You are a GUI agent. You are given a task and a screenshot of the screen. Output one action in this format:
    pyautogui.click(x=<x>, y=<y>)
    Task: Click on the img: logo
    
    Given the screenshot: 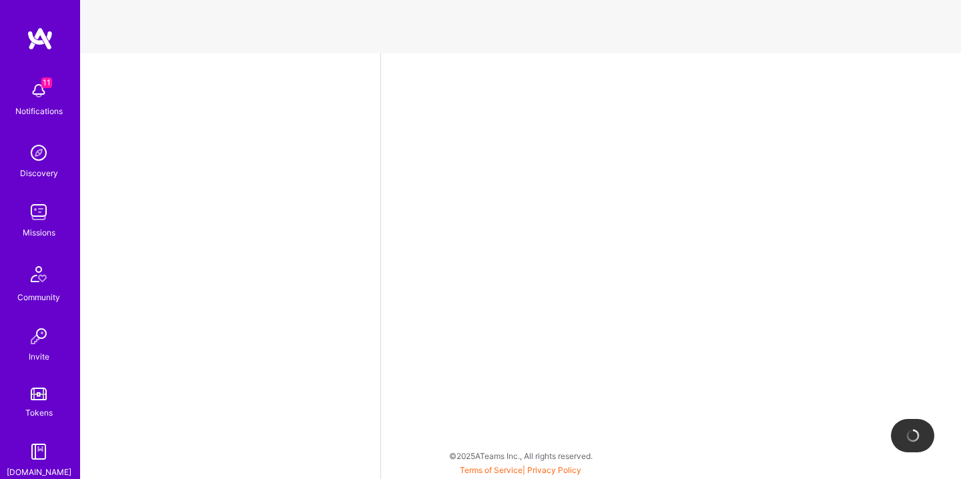 What is the action you would take?
    pyautogui.click(x=40, y=39)
    